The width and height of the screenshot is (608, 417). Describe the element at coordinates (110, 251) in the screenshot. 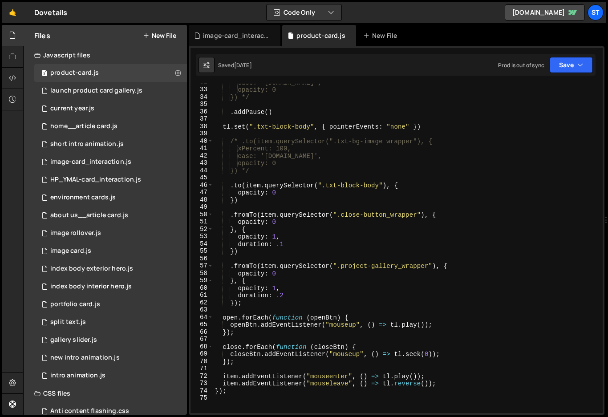

I see `div: 15113/39517.js` at that location.